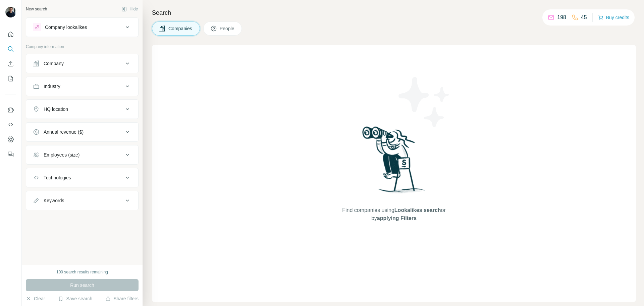 The height and width of the screenshot is (306, 644). Describe the element at coordinates (424, 102) in the screenshot. I see `img: Surfe Illustration - Stars` at that location.